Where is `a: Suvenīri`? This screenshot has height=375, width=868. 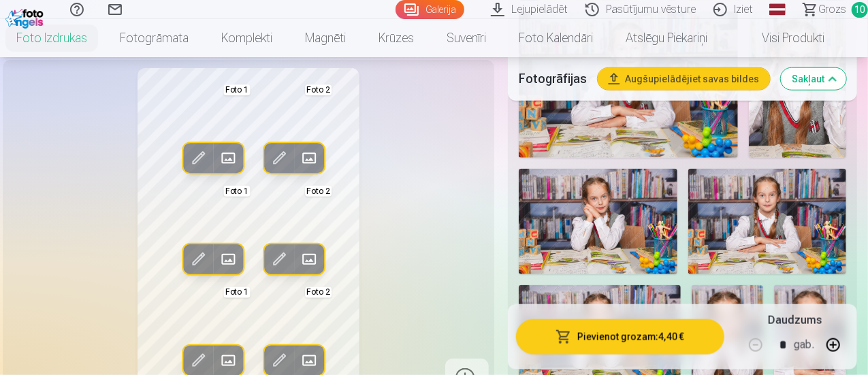 a: Suvenīri is located at coordinates (466, 38).